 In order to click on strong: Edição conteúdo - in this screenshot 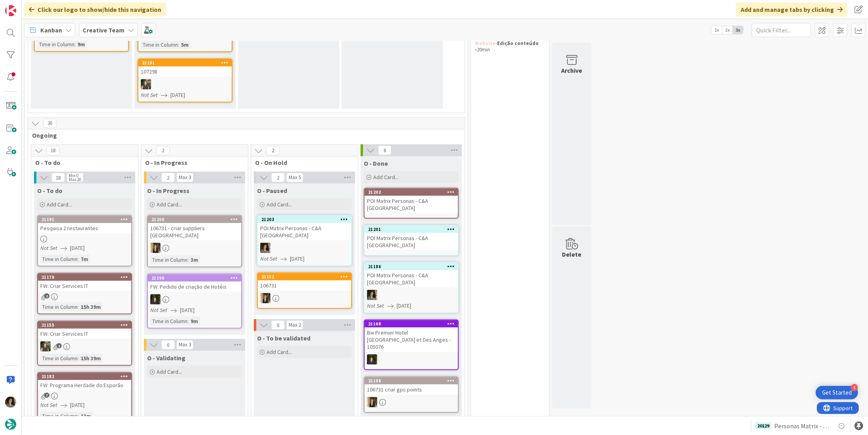, I will do `click(508, 47)`.